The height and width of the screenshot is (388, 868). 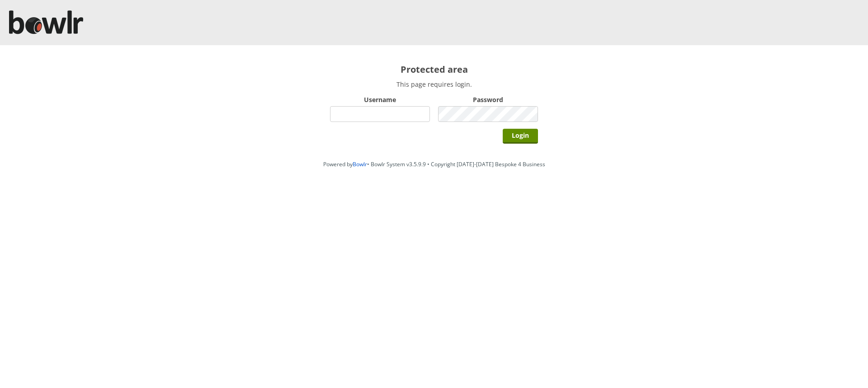 What do you see at coordinates (520, 136) in the screenshot?
I see `input: Login` at bounding box center [520, 136].